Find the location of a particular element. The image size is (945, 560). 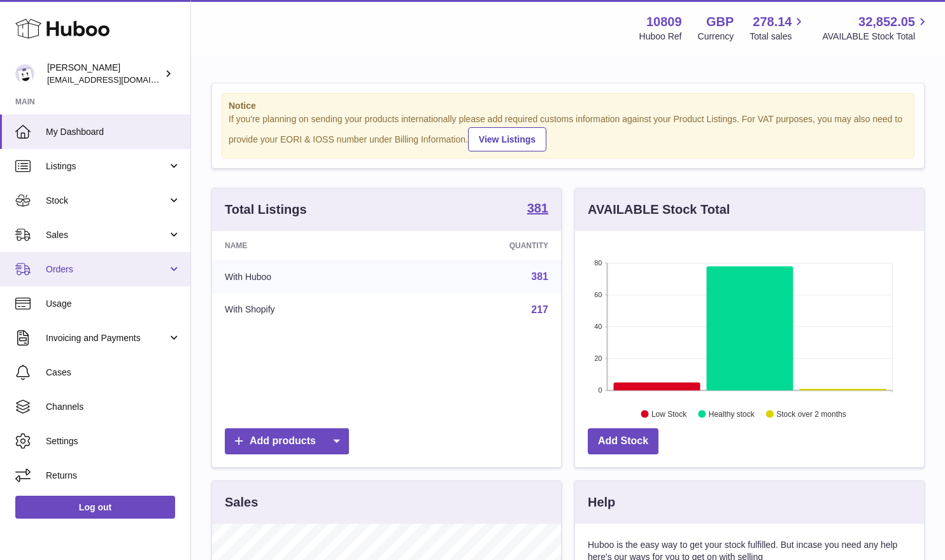

div: Huboo Ref is located at coordinates (660, 36).